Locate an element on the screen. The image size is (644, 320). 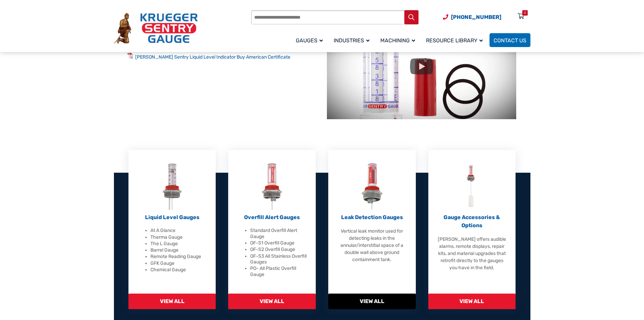
p: Liquid Level Gauges is located at coordinates (172, 217).